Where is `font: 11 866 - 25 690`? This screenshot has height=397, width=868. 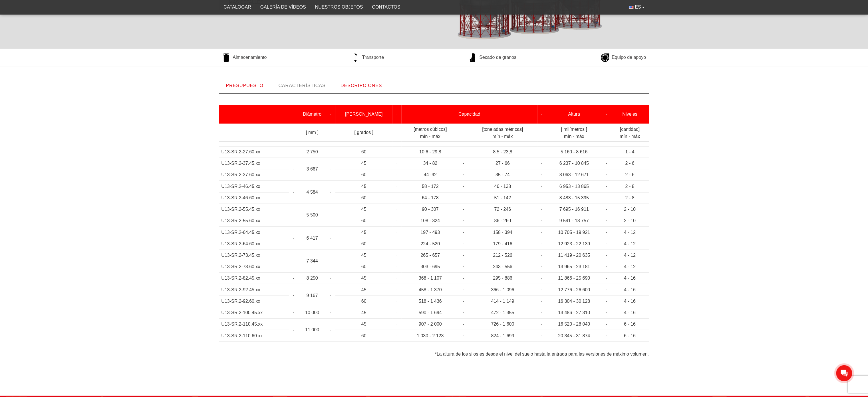 font: 11 866 - 25 690 is located at coordinates (574, 278).